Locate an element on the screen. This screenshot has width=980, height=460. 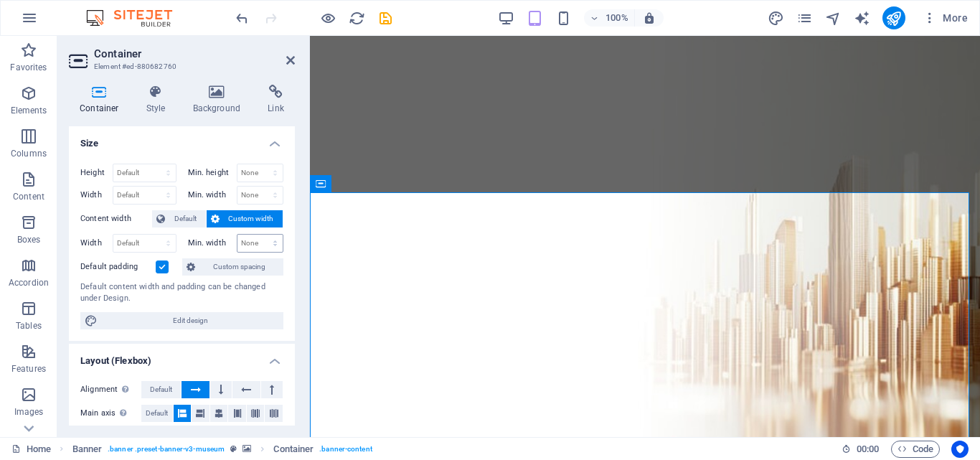
h6: 100% is located at coordinates (617, 18).